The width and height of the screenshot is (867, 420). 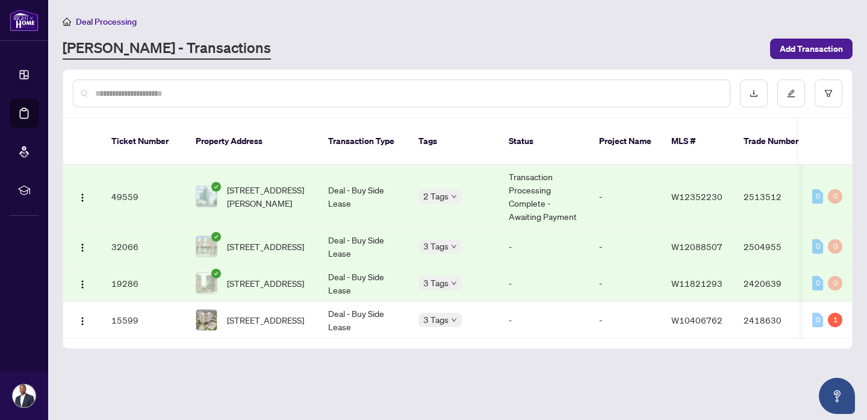 What do you see at coordinates (626, 142) in the screenshot?
I see `th: Project Name` at bounding box center [626, 142].